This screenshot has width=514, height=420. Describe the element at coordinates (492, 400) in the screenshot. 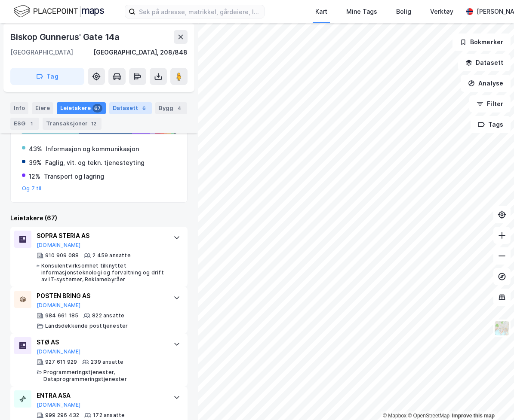

I see `div: Kontrollprogram for chat` at that location.